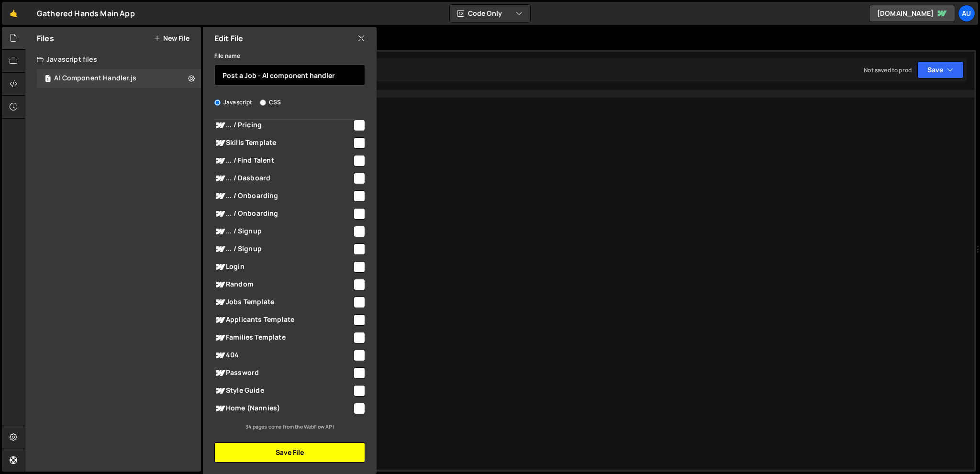 This screenshot has height=474, width=980. What do you see at coordinates (48, 79) in the screenshot?
I see `span: 1` at bounding box center [48, 79].